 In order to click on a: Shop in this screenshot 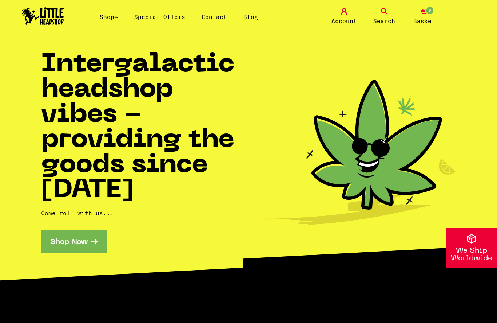, I will do `click(109, 17)`.